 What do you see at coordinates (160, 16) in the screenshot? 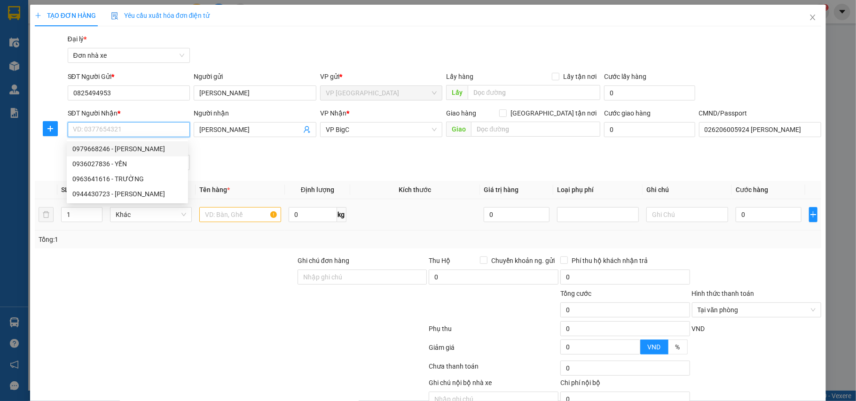
I see `span: Yêu cầu xuất hóa đơn điện tử` at bounding box center [160, 16].